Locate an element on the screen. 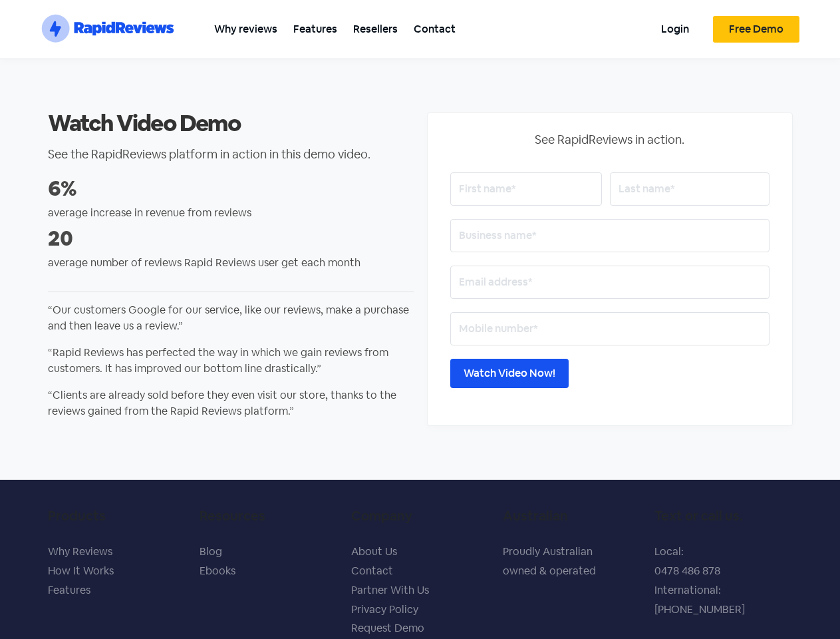  h5: Resources is located at coordinates (269, 516).